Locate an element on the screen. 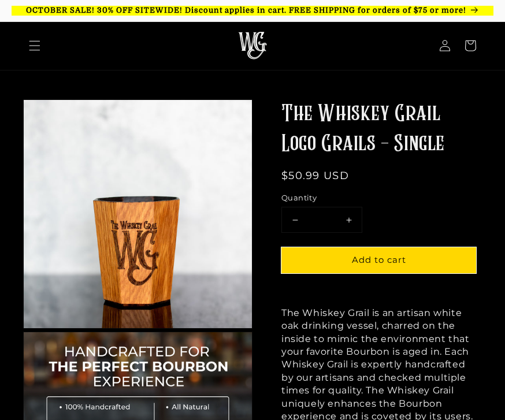  label: Quantity is located at coordinates (378, 198).